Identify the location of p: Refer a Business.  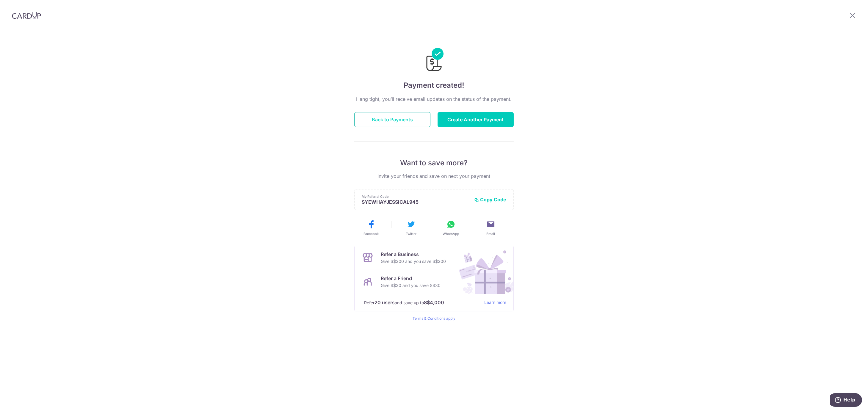
(413, 254).